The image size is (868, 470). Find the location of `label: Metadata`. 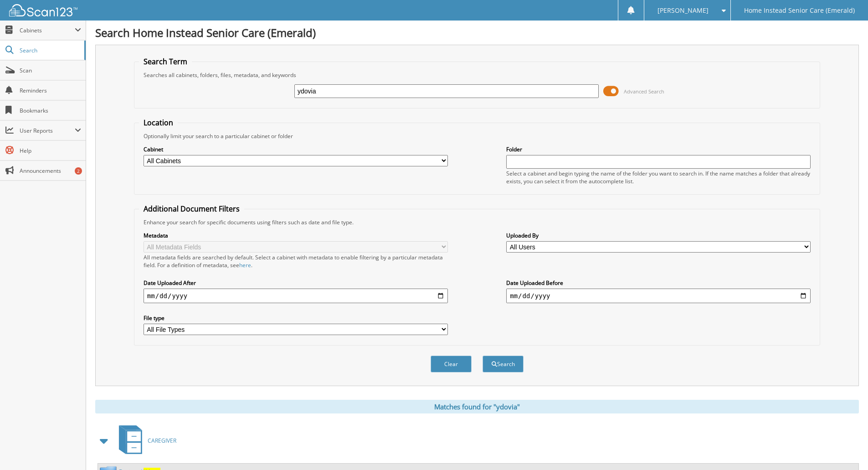

label: Metadata is located at coordinates (295, 235).